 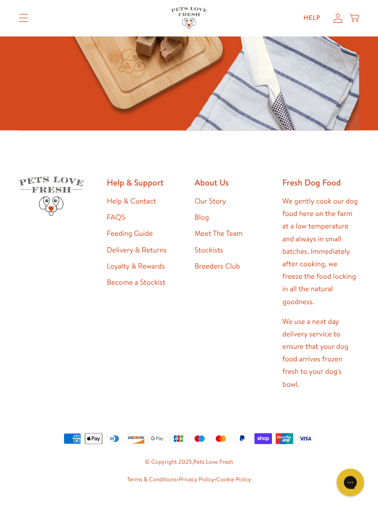 I want to click on summary: Translation missing: en.sections.header.menu, so click(x=24, y=18).